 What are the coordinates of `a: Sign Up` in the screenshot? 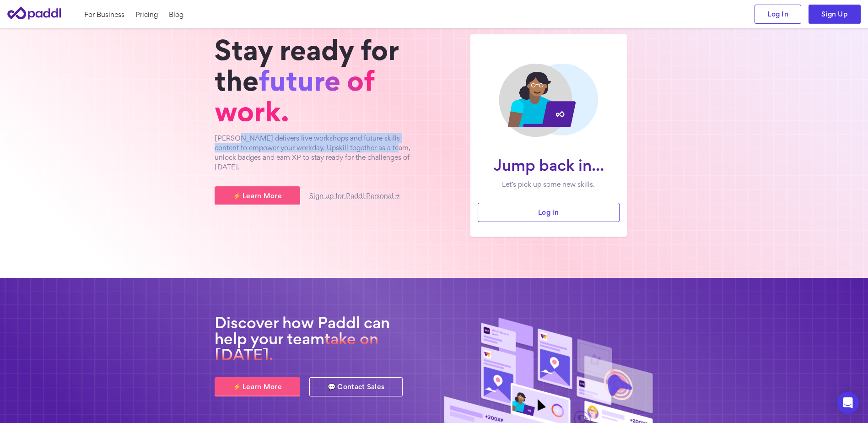 It's located at (834, 14).